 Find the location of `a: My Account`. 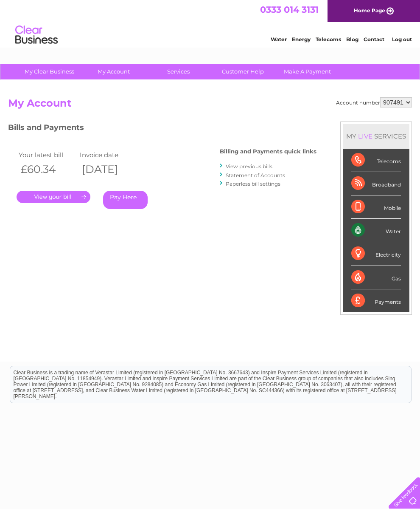

a: My Account is located at coordinates (114, 71).